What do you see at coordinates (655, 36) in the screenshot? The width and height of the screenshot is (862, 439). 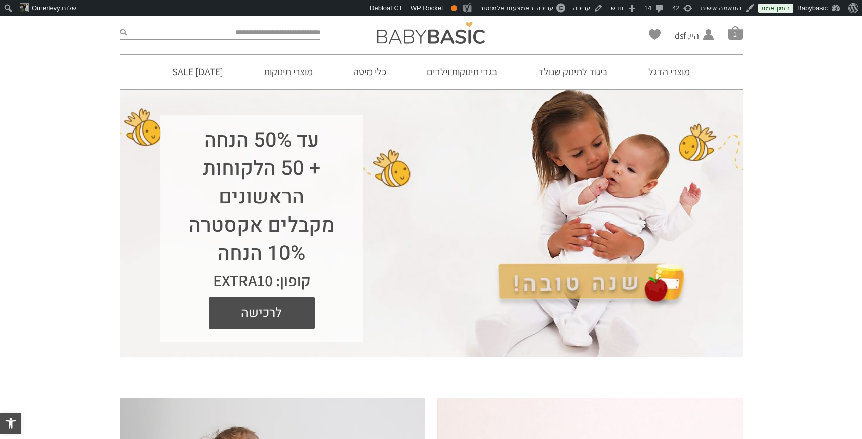 I see `span: Wishlist` at bounding box center [655, 36].